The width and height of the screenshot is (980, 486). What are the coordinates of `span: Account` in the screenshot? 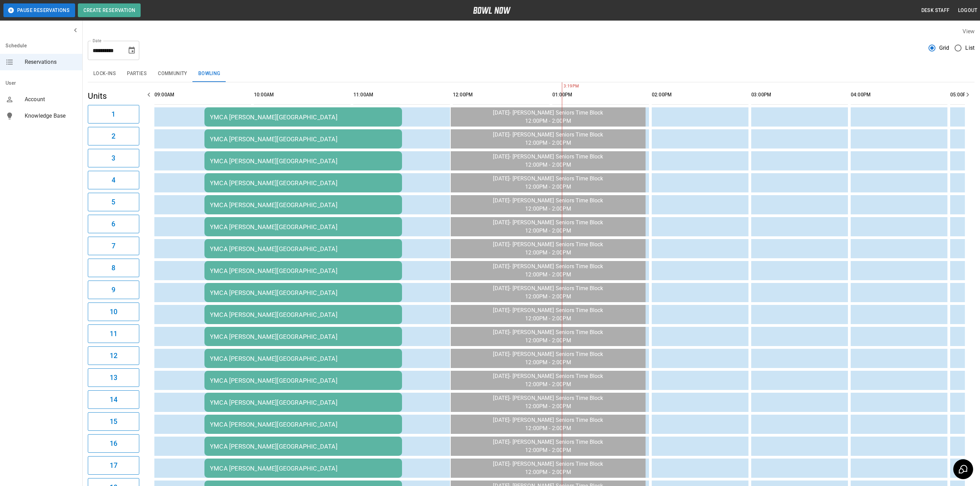 It's located at (51, 100).